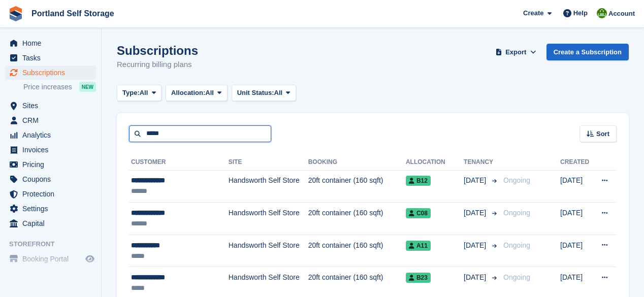 This screenshot has width=644, height=297. What do you see at coordinates (435, 163) in the screenshot?
I see `th: Allocation` at bounding box center [435, 163].